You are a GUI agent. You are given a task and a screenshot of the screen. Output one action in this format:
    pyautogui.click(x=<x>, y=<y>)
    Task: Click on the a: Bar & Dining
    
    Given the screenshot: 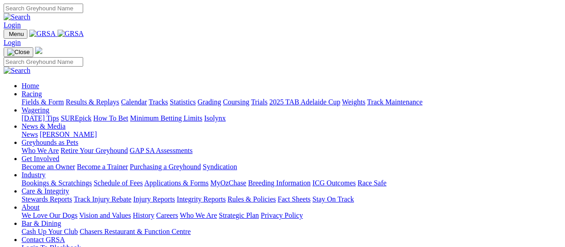 What is the action you would take?
    pyautogui.click(x=41, y=223)
    